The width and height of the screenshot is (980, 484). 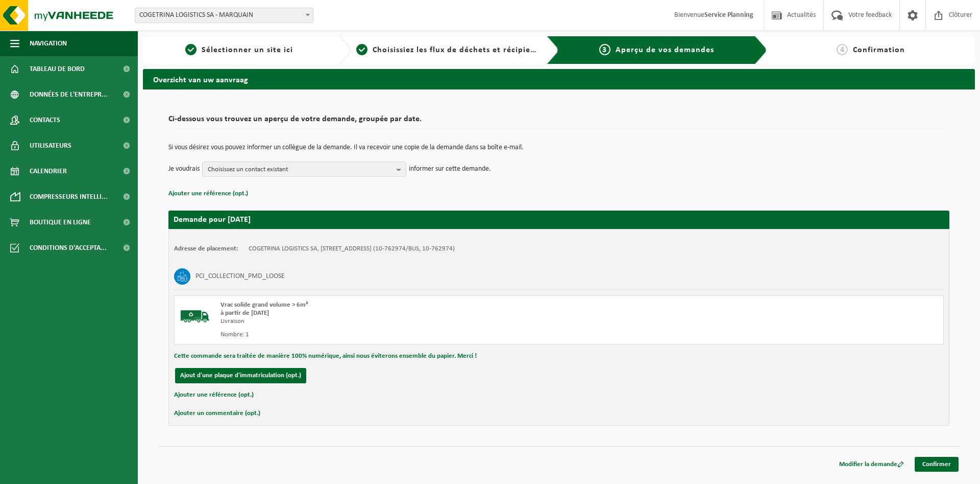 I want to click on span: Sélectionner un site ici, so click(x=247, y=50).